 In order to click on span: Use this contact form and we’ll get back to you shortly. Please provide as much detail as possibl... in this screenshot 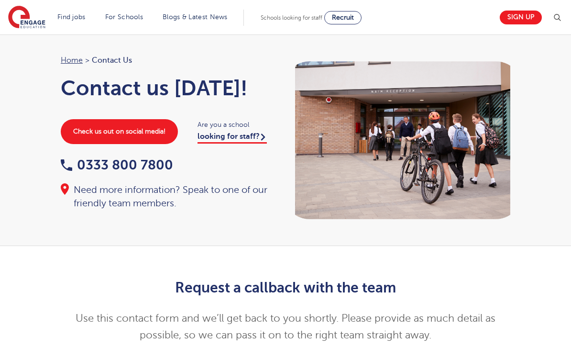, I will do `click(286, 326)`.